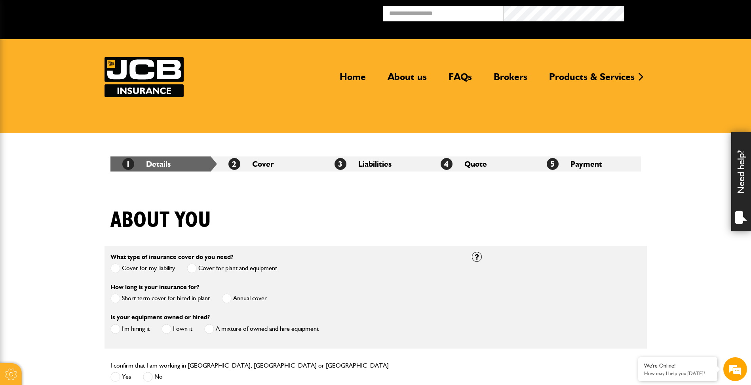 This screenshot has width=751, height=385. I want to click on li: Liabilities, so click(376, 164).